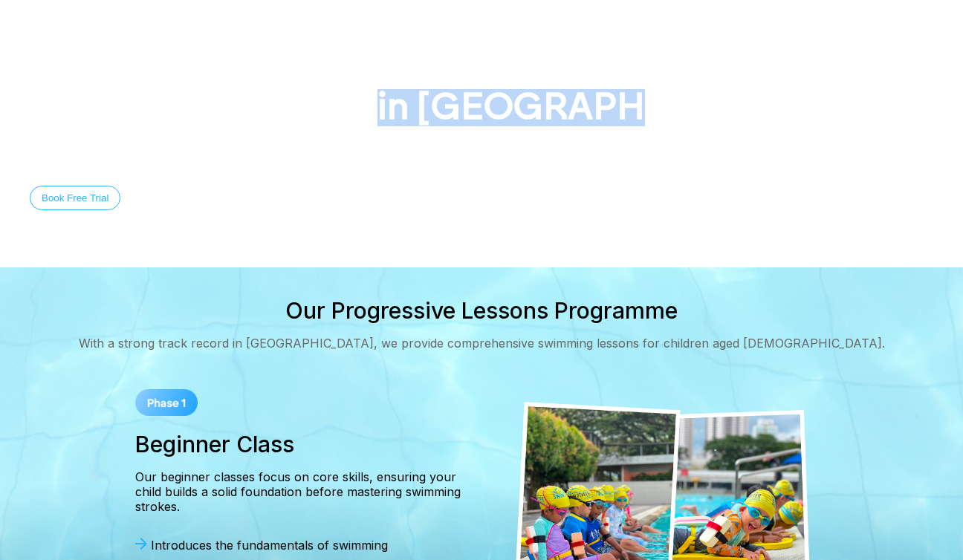  What do you see at coordinates (167, 403) in the screenshot?
I see `img: Phase 1` at bounding box center [167, 403].